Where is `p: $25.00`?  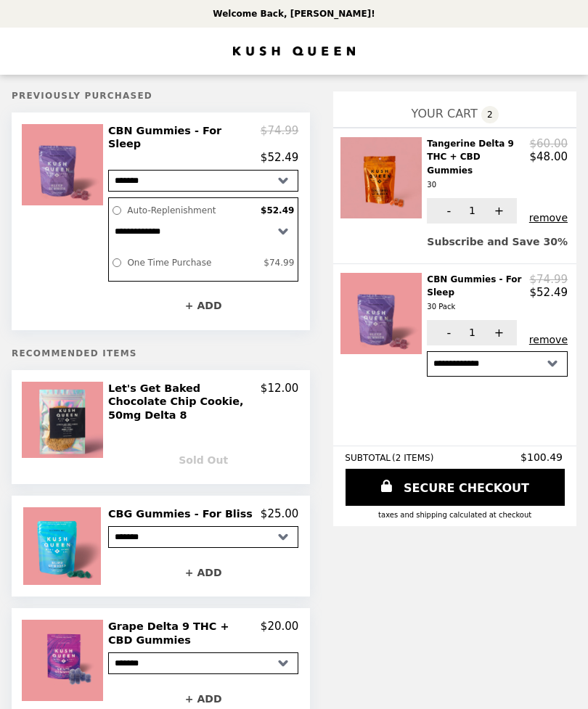
p: $25.00 is located at coordinates (279, 514).